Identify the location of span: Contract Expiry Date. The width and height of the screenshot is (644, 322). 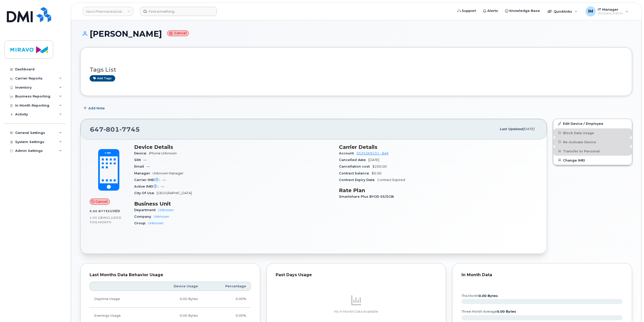
(358, 180).